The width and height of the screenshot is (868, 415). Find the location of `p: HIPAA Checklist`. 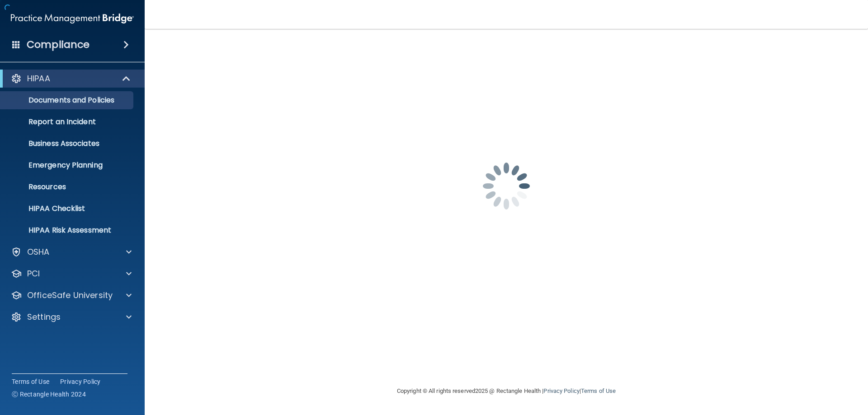

p: HIPAA Checklist is located at coordinates (67, 209).